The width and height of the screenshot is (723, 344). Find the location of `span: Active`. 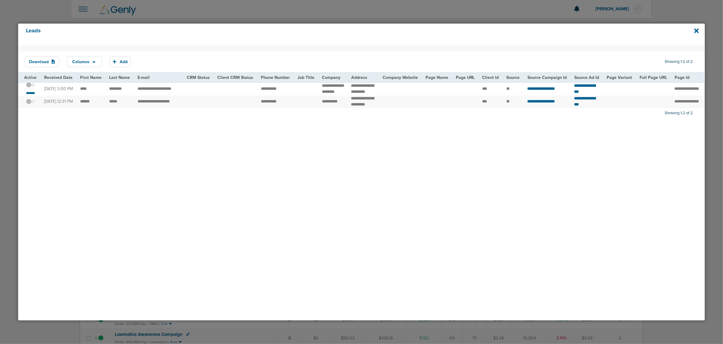

span: Active is located at coordinates (30, 77).